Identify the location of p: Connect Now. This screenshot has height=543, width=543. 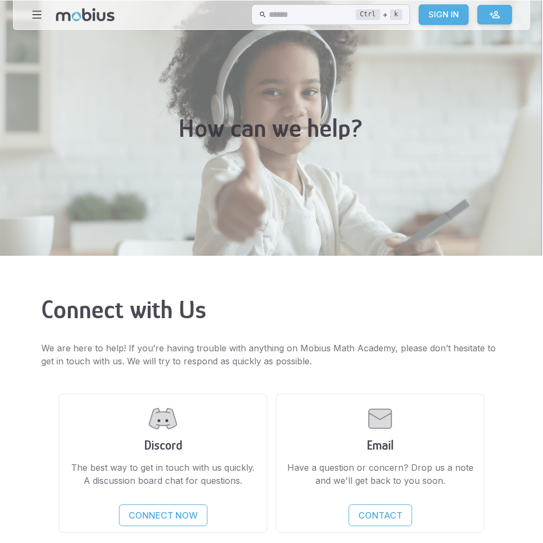
(163, 516).